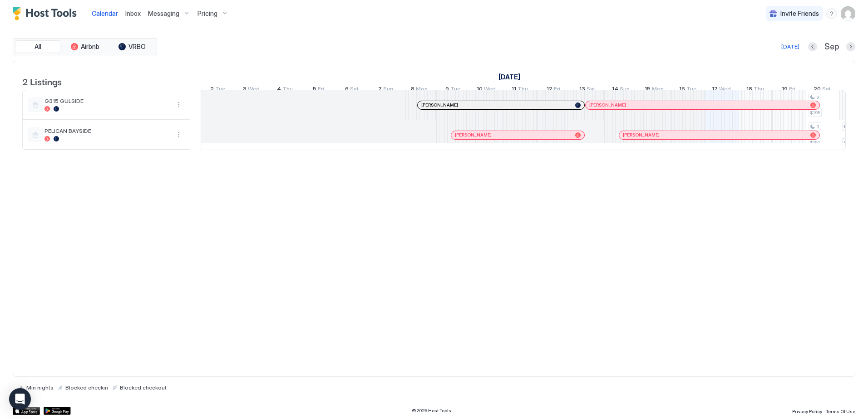 The width and height of the screenshot is (868, 419). What do you see at coordinates (279, 90) in the screenshot?
I see `span: 4` at bounding box center [279, 90].